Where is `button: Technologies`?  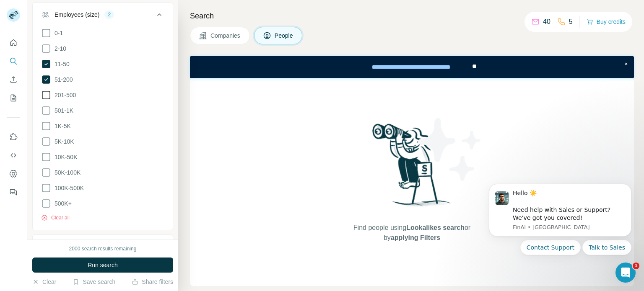 button: Technologies is located at coordinates (103, 246).